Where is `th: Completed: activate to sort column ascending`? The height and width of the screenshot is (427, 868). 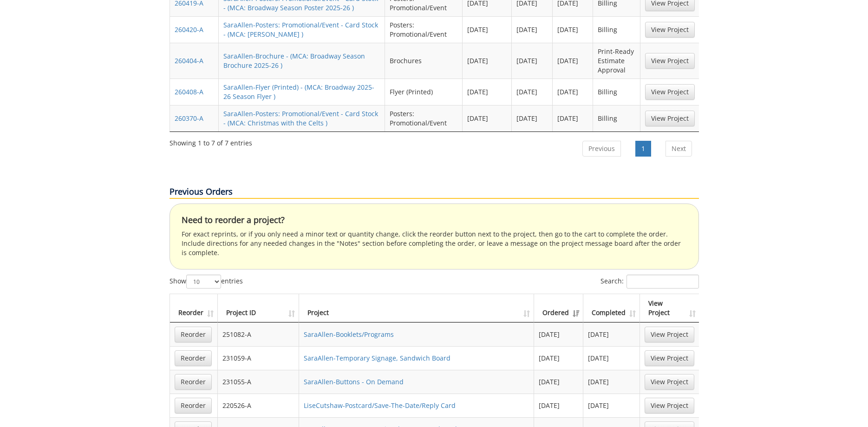
th: Completed: activate to sort column ascending is located at coordinates (612, 308).